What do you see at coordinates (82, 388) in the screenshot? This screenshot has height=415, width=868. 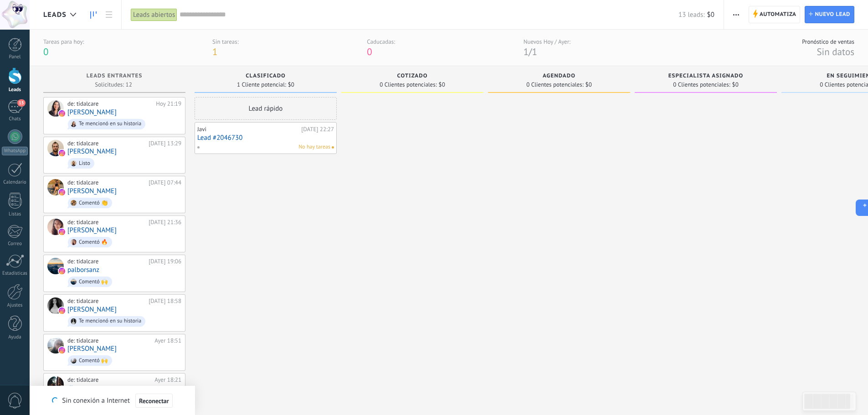 I see `a: discornou` at bounding box center [82, 388].